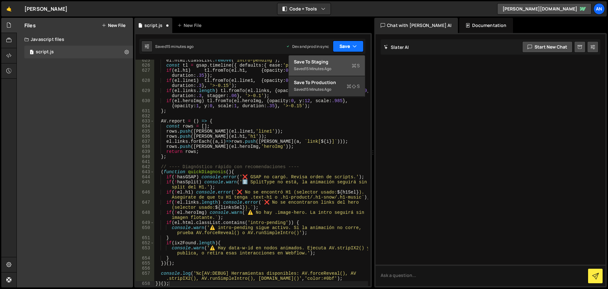 The image size is (608, 289). I want to click on div: 657, so click(145, 276).